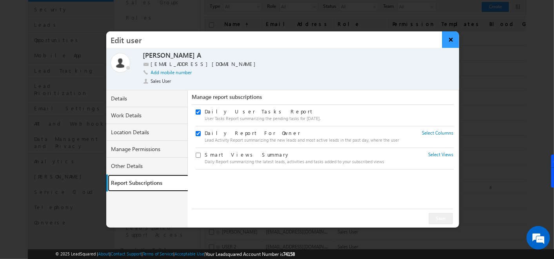 Image resolution: width=554 pixels, height=259 pixels. Describe the element at coordinates (149, 183) in the screenshot. I see `a: Report Subscriptions` at that location.